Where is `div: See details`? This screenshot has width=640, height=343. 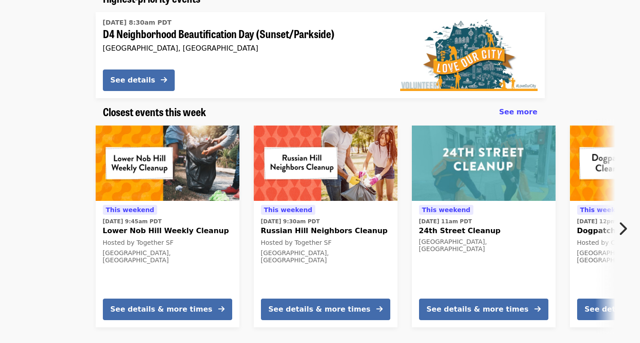
div: See details is located at coordinates (133, 80).